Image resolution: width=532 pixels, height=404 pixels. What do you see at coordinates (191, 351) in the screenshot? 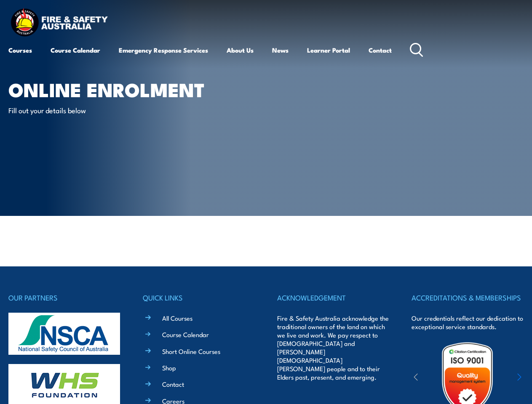
I see `a: Short Online Courses` at bounding box center [191, 351].